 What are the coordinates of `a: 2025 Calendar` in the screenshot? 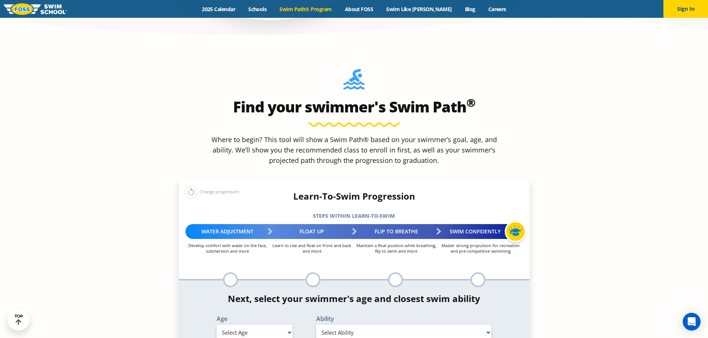 It's located at (218, 9).